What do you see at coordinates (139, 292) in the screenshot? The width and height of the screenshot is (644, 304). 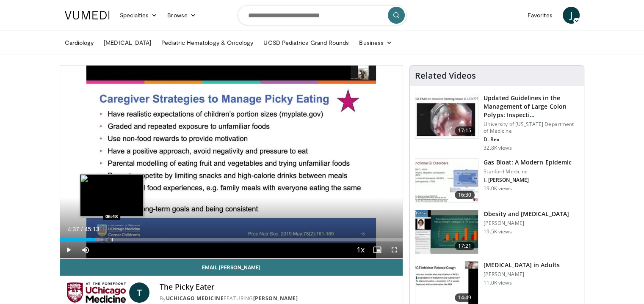 I see `a: T` at bounding box center [139, 292].